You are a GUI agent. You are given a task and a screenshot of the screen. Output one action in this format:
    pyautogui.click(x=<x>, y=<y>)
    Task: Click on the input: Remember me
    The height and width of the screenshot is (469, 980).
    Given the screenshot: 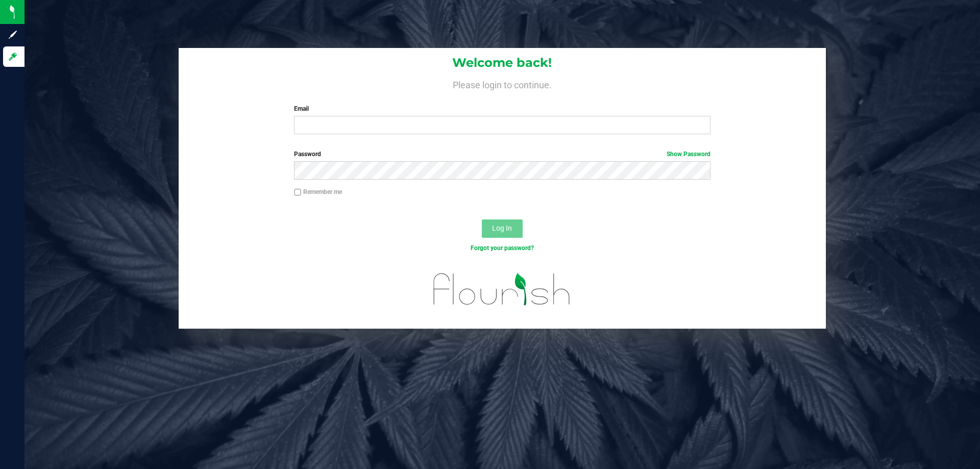 What is the action you would take?
    pyautogui.click(x=298, y=193)
    